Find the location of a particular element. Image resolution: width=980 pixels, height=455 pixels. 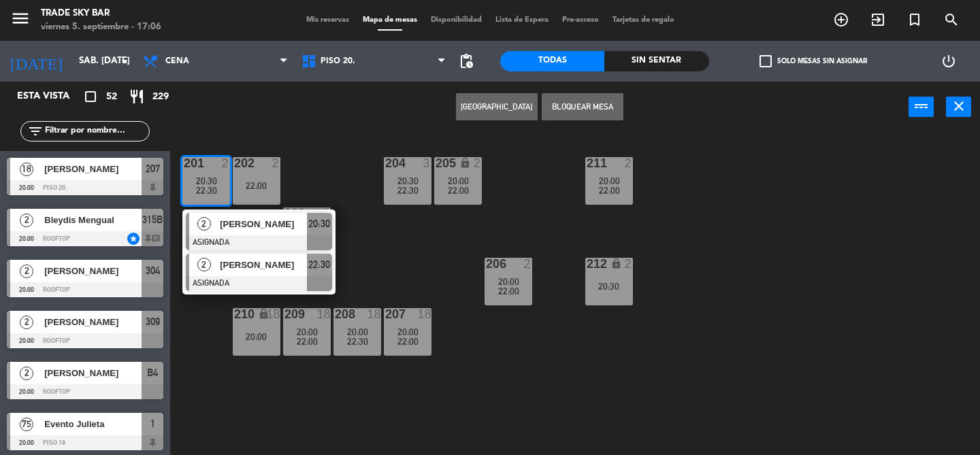

span: 207 is located at coordinates (153, 169).